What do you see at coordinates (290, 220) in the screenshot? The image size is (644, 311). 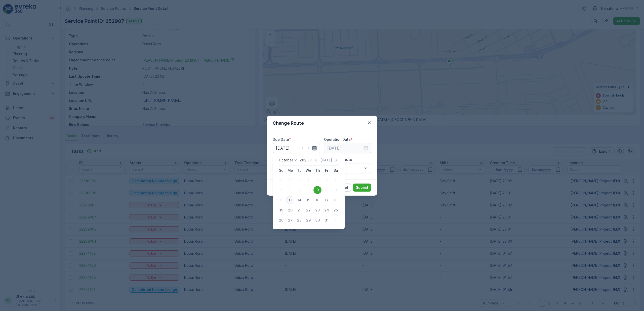 I see `div: 27` at bounding box center [290, 220].